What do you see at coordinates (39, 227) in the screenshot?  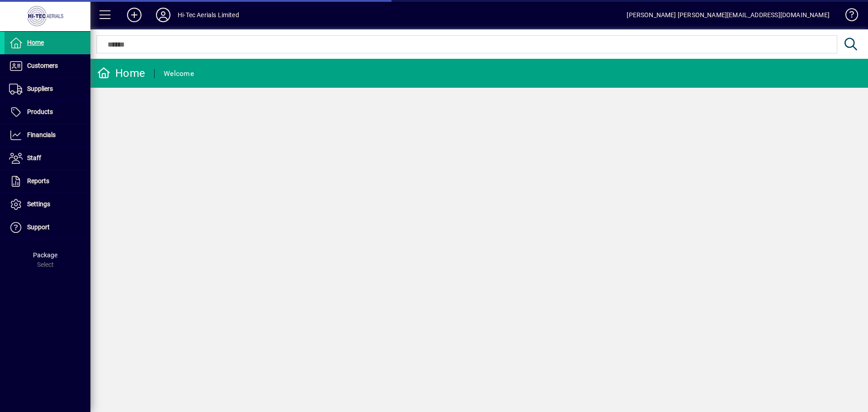 I see `span: Support` at bounding box center [39, 227].